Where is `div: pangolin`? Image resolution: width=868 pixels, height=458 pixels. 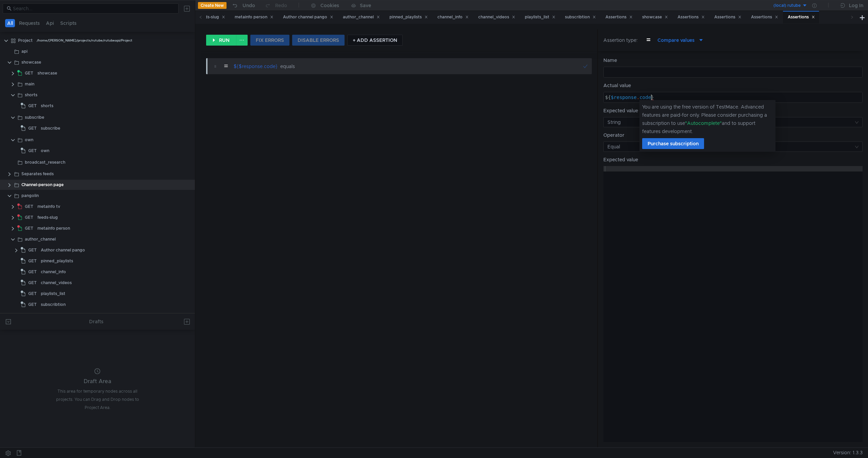
div: pangolin is located at coordinates (30, 196).